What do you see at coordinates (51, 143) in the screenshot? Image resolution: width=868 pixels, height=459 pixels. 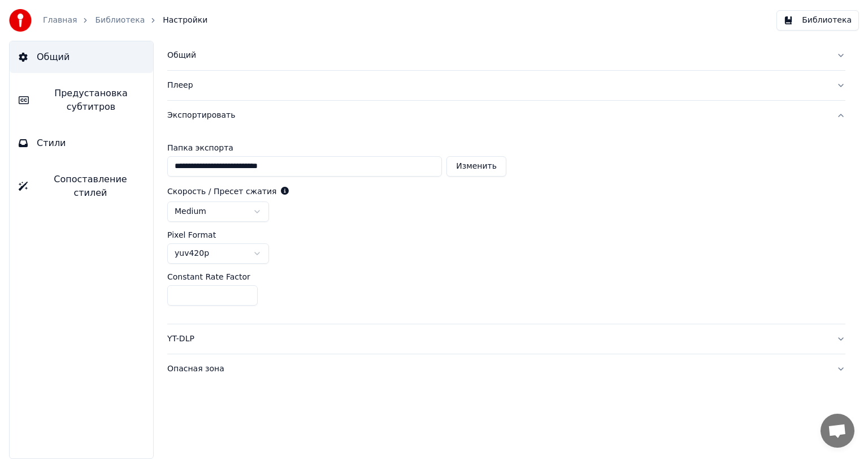 I see `span: Стили` at bounding box center [51, 143].